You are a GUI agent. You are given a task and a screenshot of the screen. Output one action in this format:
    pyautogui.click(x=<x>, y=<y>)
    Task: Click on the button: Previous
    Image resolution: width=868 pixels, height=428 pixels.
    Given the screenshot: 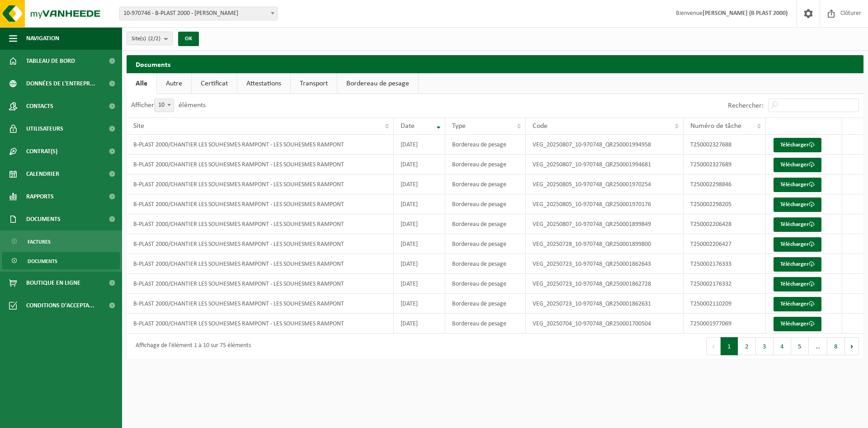 What is the action you would take?
    pyautogui.click(x=713, y=347)
    